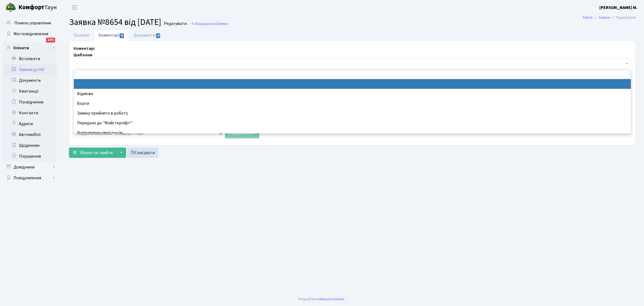 The image size is (644, 306). Describe the element at coordinates (609, 18) in the screenshot. I see `nav: breadcrumb` at that location.